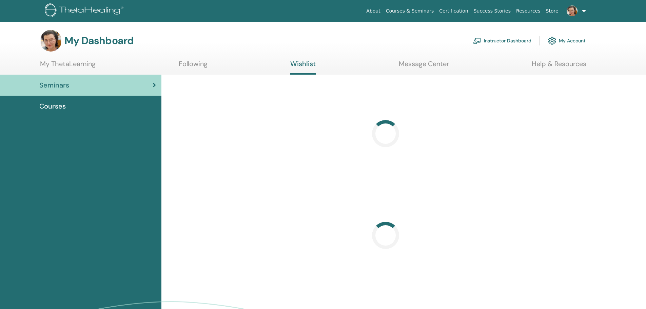 The image size is (646, 309). I want to click on a: My Account, so click(566, 41).